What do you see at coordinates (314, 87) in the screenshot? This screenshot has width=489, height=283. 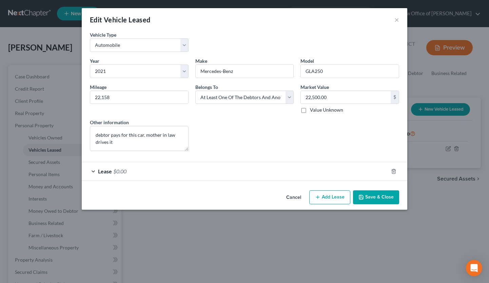 I see `label: Market Value` at bounding box center [314, 87].